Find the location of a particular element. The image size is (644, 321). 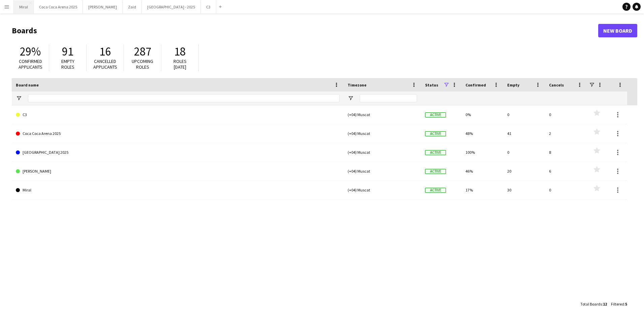

span: Total Boards is located at coordinates (591, 304).